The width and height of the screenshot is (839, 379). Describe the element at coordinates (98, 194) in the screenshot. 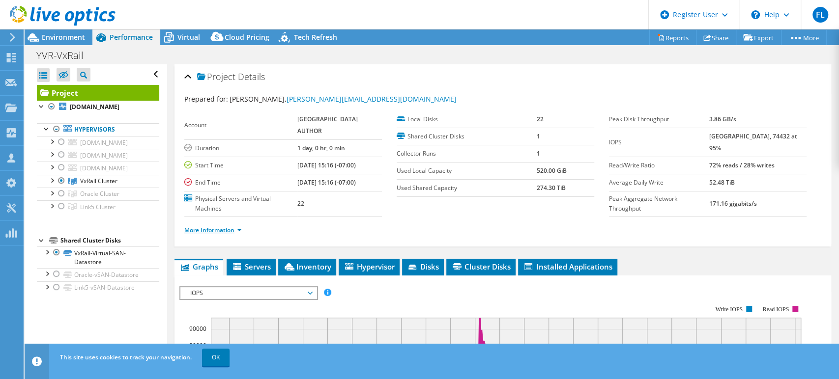

I see `a: Oracle Cluster` at that location.